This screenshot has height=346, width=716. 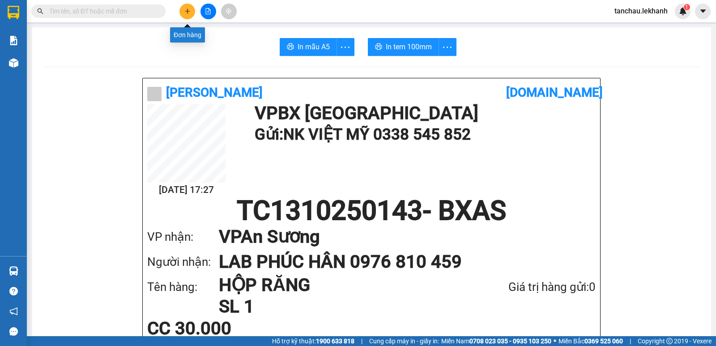 I want to click on div: 30.000, so click(x=143, y=64).